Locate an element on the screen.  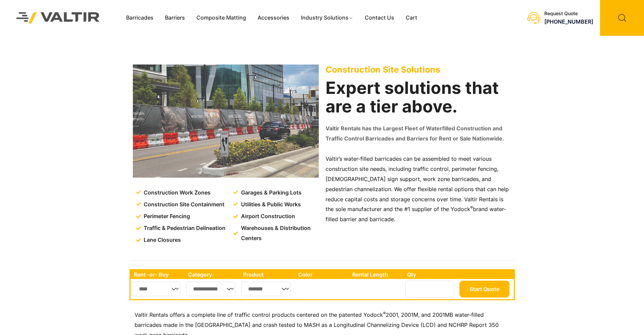
span: Valtir Rentals offers a complete line of traffic control products centered on the patented Yodock is located at coordinates (259, 315).